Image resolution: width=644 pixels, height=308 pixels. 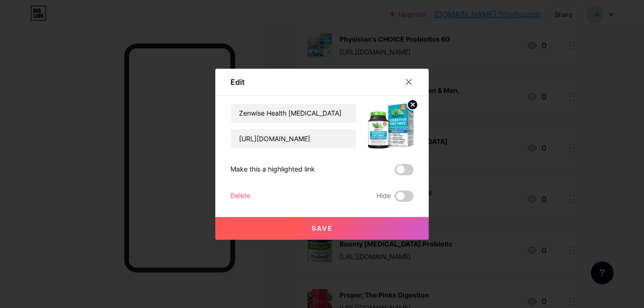 What do you see at coordinates (237, 82) in the screenshot?
I see `div: Edit` at bounding box center [237, 82].